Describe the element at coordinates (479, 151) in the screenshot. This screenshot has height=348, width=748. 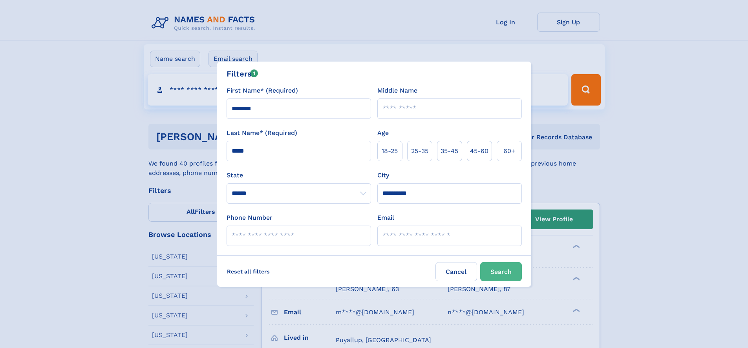
I see `span: 45‑60` at that location.